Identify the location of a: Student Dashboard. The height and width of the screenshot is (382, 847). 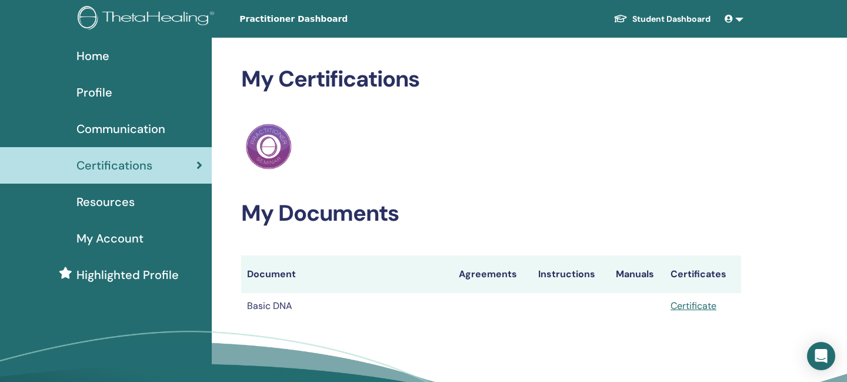
(662, 19).